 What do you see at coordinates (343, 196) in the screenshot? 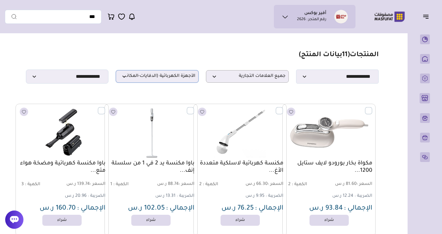
I see `span: 12.24 ر.س` at bounding box center [343, 196].